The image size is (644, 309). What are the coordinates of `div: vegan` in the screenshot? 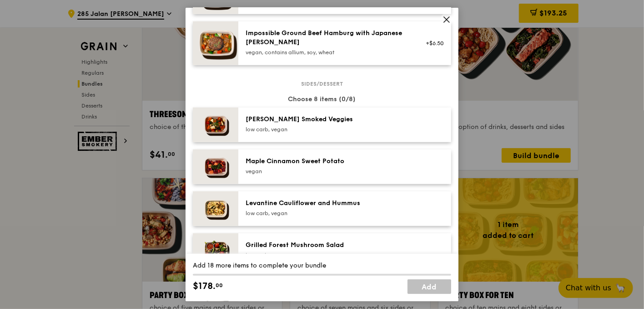 It's located at (327, 171).